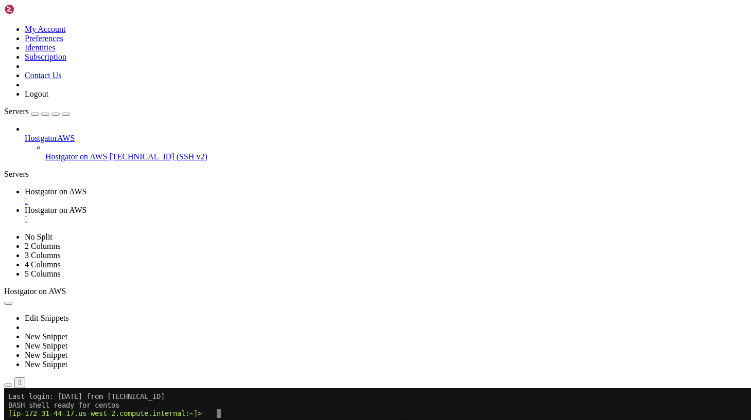 The height and width of the screenshot is (420, 751). Describe the element at coordinates (47, 318) in the screenshot. I see `a: Edit Snippets` at that location.